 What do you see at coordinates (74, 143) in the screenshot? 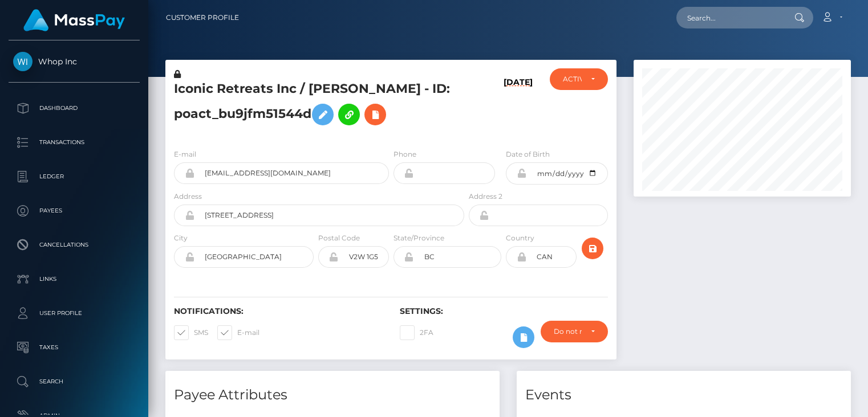
I see `p: Transactions` at bounding box center [74, 143].